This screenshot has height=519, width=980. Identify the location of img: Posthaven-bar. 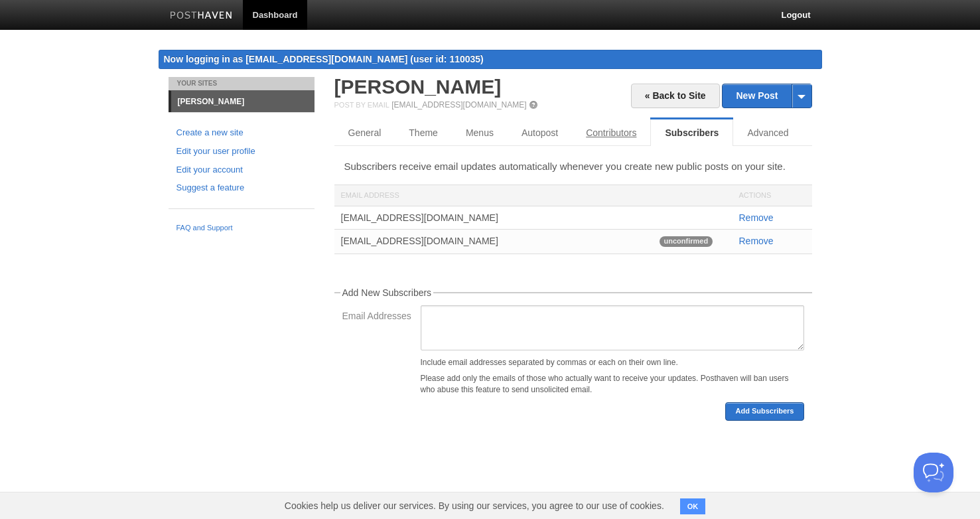
(201, 16).